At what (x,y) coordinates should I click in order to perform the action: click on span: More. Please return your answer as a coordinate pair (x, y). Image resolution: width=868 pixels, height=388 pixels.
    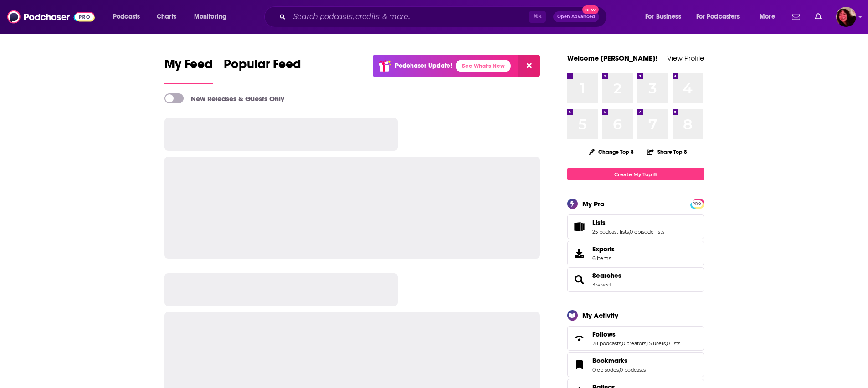
    Looking at the image, I should click on (767, 17).